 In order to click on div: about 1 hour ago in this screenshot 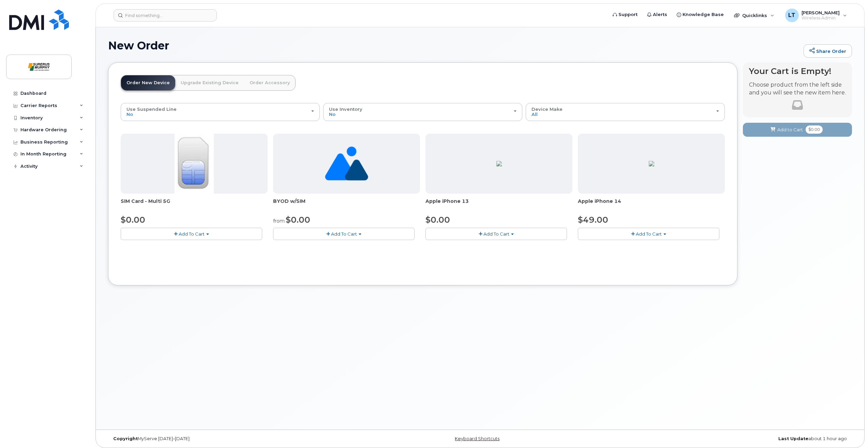, I will do `click(728, 438)`.